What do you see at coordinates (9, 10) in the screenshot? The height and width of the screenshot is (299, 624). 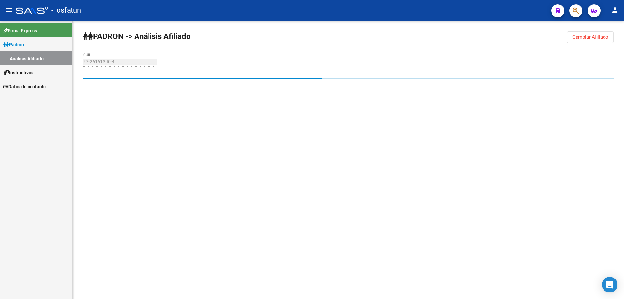 I see `mat-icon: menu` at bounding box center [9, 10].